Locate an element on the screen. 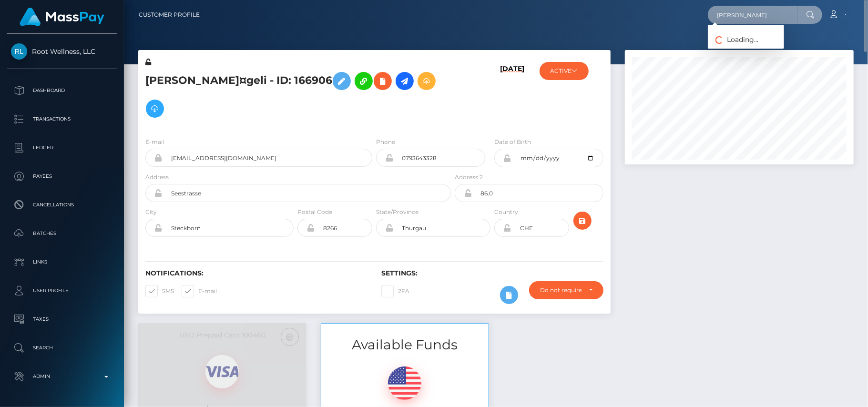  label: 2FA is located at coordinates (395, 291).